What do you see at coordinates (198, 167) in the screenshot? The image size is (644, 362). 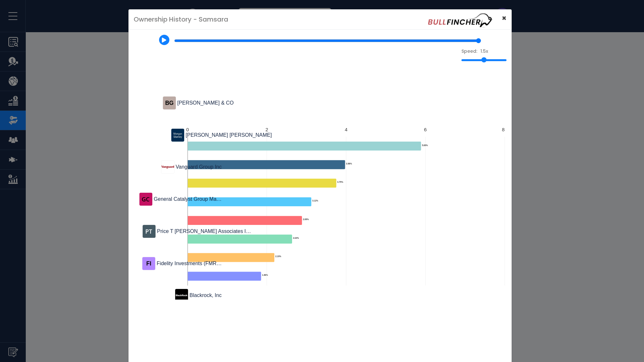 I see `span: Vanguard Group Inc` at bounding box center [198, 167].